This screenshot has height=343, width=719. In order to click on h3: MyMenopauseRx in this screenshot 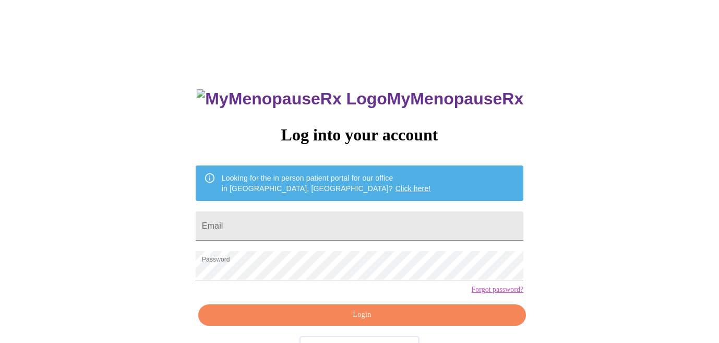, I will do `click(360, 99)`.